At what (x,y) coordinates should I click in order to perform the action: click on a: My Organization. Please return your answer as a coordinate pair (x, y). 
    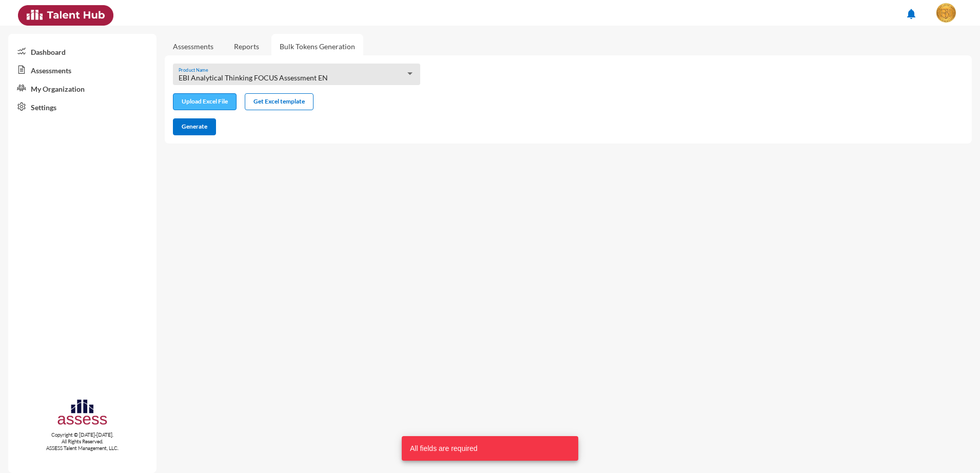
    Looking at the image, I should click on (82, 88).